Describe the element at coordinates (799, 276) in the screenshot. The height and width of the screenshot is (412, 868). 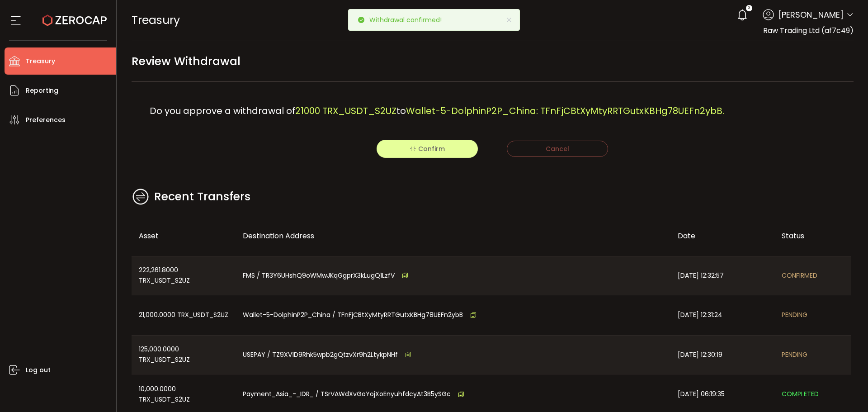
I see `span: CONFIRMED` at that location.